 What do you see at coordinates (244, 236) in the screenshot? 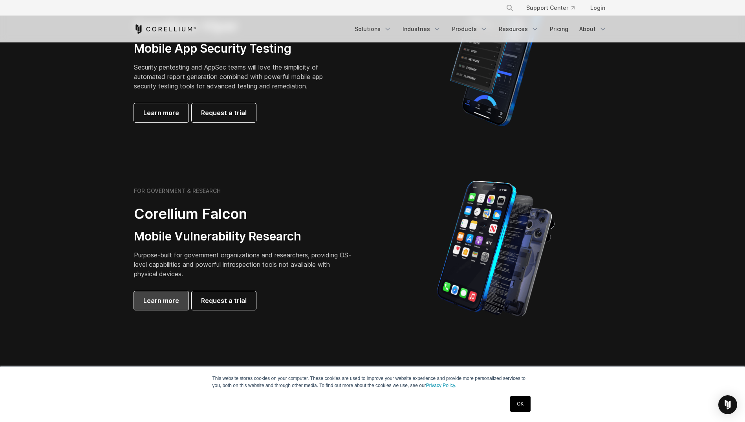
I see `h3: Mobile Vulnerability Research` at bounding box center [244, 236].